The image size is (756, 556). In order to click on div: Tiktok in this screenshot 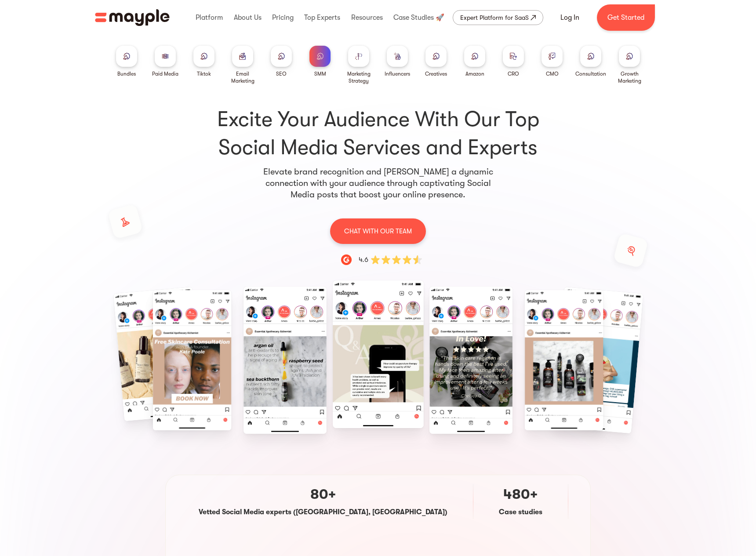, I will do `click(204, 74)`.